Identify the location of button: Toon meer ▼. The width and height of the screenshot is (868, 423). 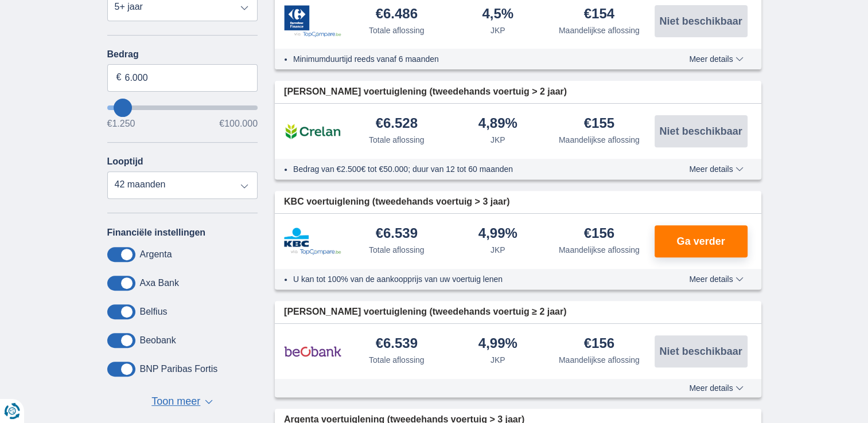
(182, 402).